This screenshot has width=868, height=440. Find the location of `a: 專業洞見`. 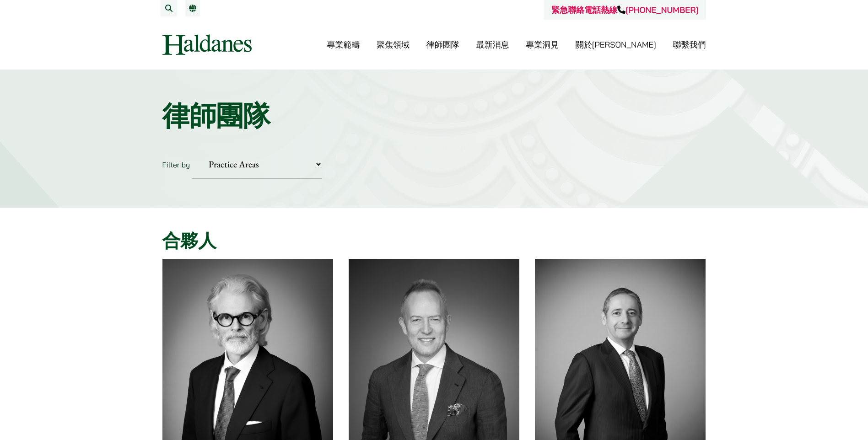

a: 專業洞見 is located at coordinates (542, 45).